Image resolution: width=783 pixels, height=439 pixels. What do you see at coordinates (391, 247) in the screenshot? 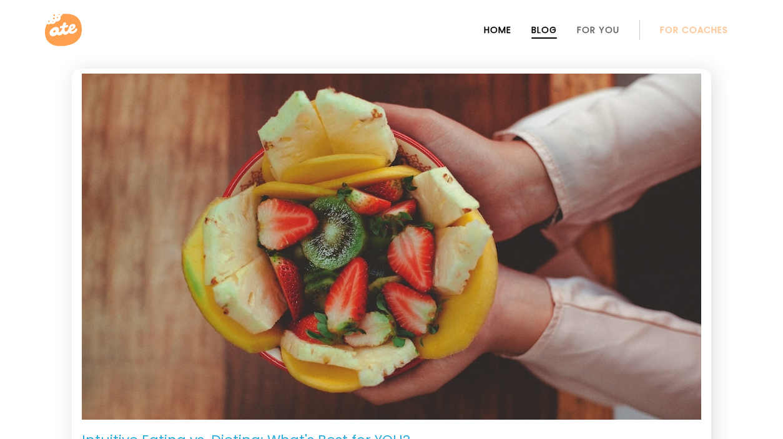
I see `img: Intuitive Eating. Image: Unsplash-giancarlo-duarte` at bounding box center [391, 247].